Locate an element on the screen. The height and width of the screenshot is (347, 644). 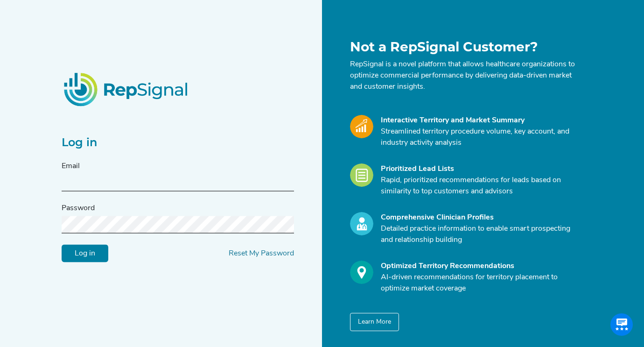
p: Streamlined territory procedure volume, key account, and industry activity analysis is located at coordinates (479, 137).